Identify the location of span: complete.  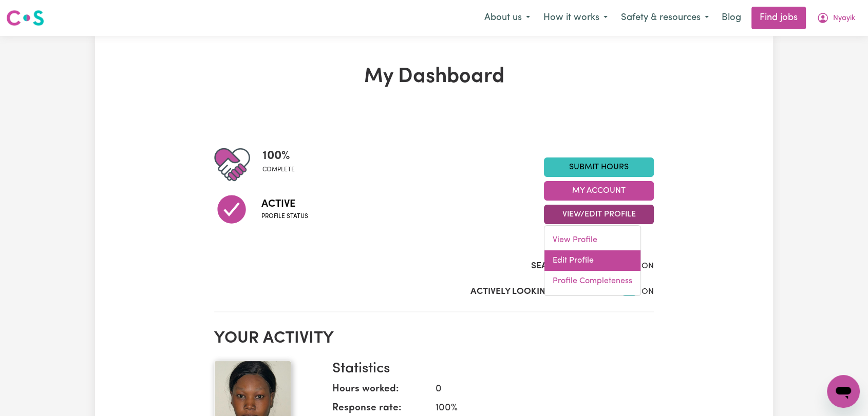
(278, 170).